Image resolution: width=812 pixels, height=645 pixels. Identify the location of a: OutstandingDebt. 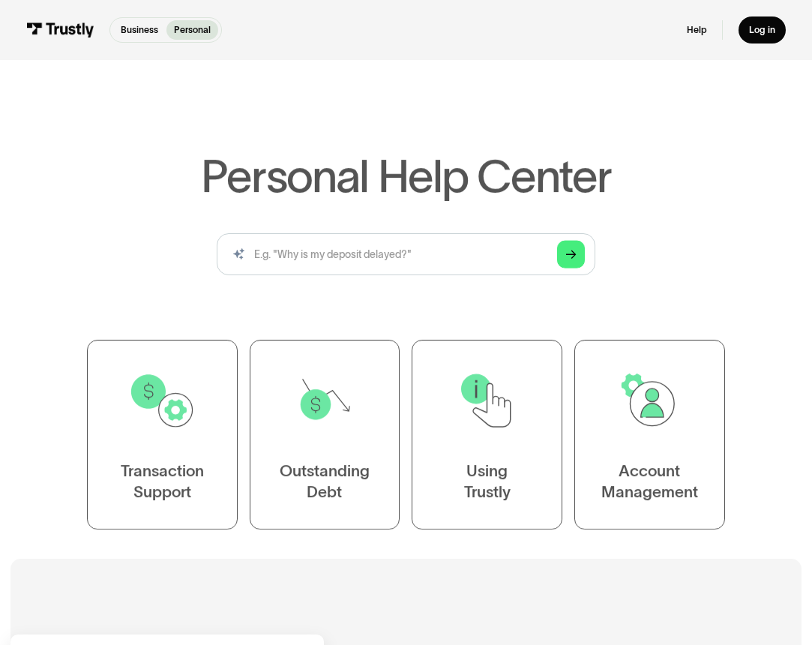
(325, 434).